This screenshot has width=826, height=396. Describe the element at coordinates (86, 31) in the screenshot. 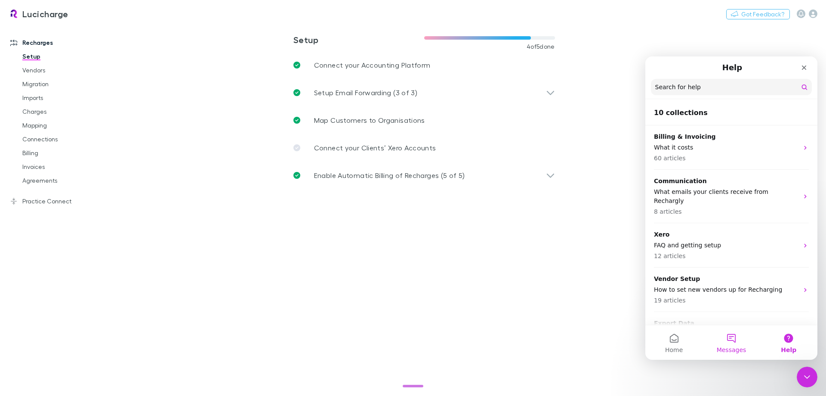

I see `div: Search for helpSearch for help` at that location.